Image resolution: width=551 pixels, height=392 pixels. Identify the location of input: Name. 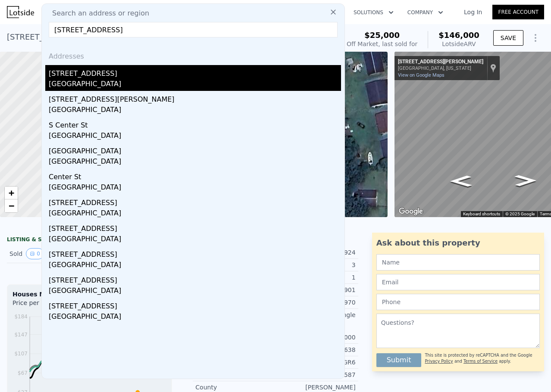
(458, 262).